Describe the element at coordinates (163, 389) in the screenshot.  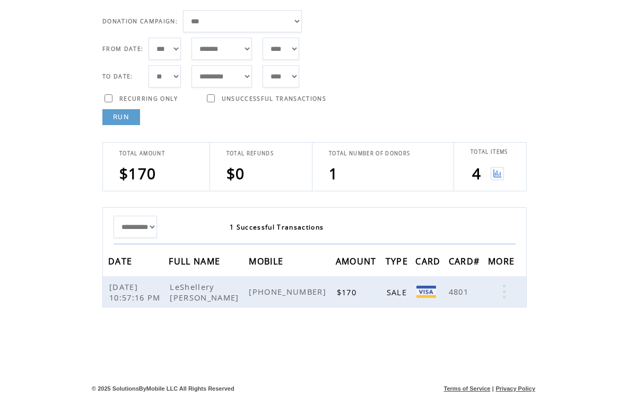
I see `span: © 2025 SolutionsByMobile LLC All Rights Reserved` at that location.